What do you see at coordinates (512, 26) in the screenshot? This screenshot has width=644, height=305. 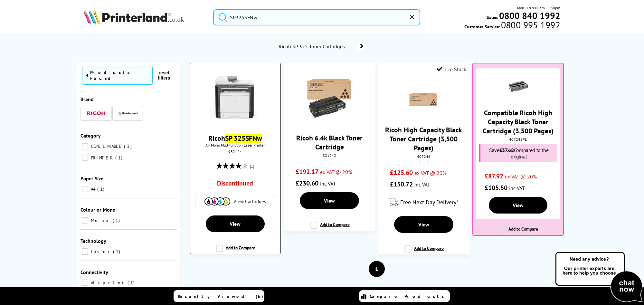 I see `span: Customer Service:` at bounding box center [512, 26].